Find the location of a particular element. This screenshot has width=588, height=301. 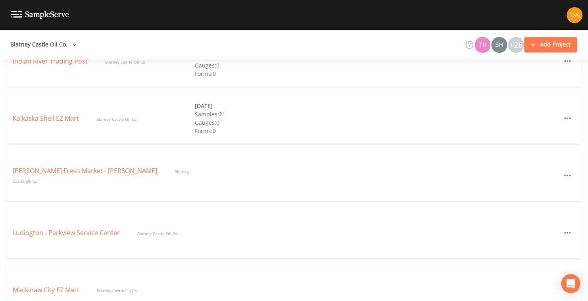

a: Indian River Trading Post is located at coordinates (51, 61).